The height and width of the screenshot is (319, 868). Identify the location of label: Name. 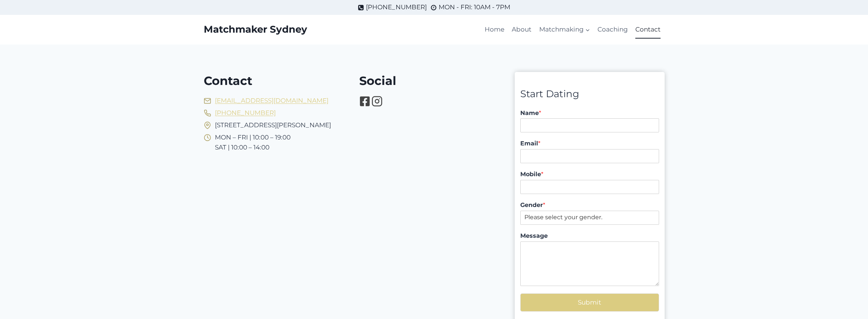
(589, 113).